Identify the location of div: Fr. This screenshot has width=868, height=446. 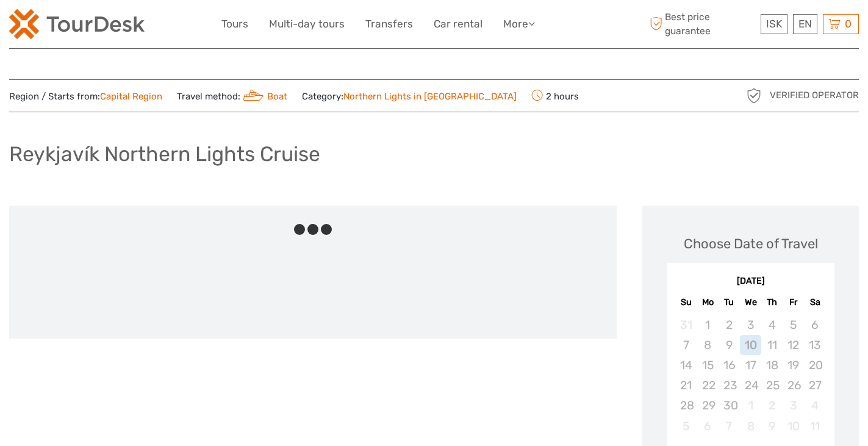
(793, 302).